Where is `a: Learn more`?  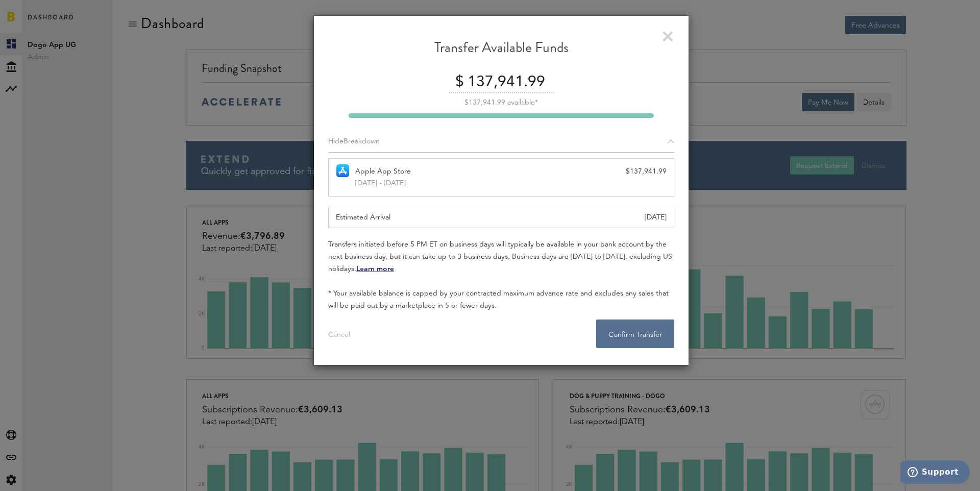
a: Learn more is located at coordinates (376, 269).